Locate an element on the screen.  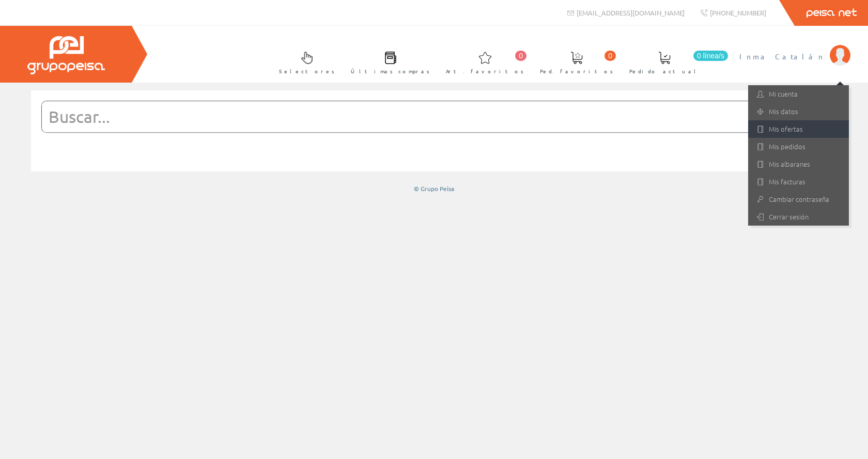
a: Mis ofertas is located at coordinates (798, 129).